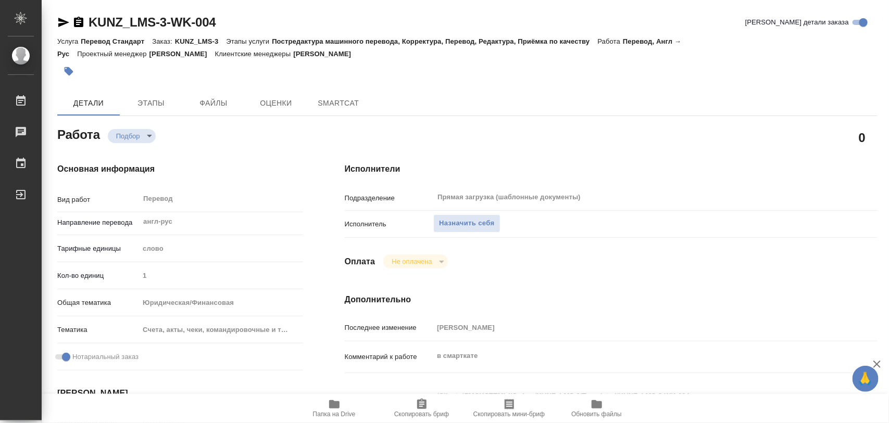 This screenshot has height=423, width=889. What do you see at coordinates (434, 41) in the screenshot?
I see `p: Постредактура машинного перевода, Корректура, Перевод, Редактура, Приёмка по качеству` at bounding box center [434, 41].